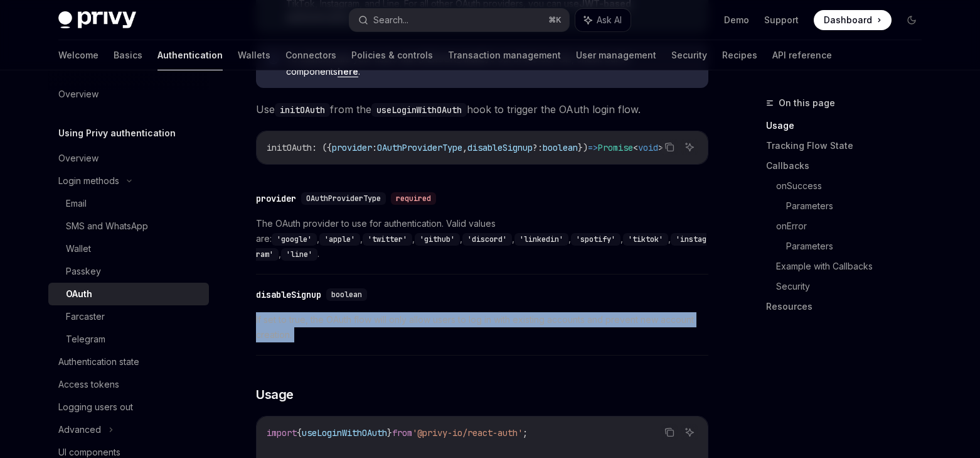 This screenshot has width=980, height=458. What do you see at coordinates (129, 226) in the screenshot?
I see `a: SMS and WhatsApp` at bounding box center [129, 226].